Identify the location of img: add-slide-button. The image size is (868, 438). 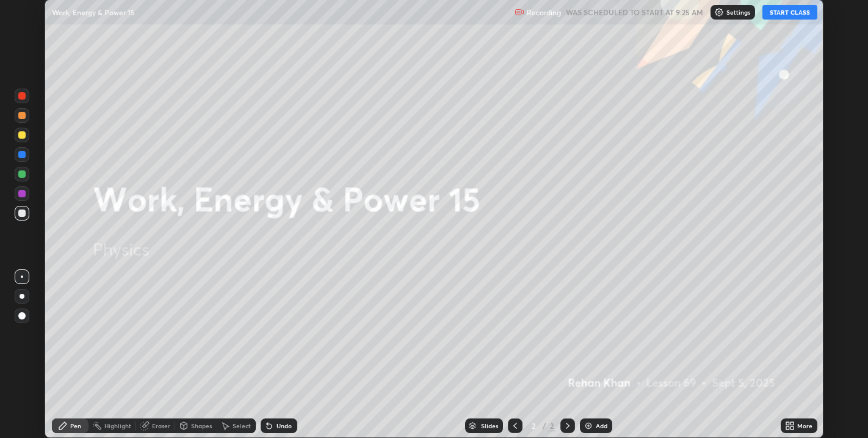
(589, 426).